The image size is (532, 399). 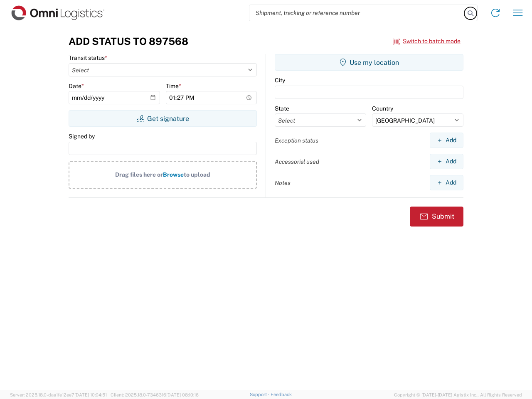 I want to click on span: Drag files here or, so click(x=139, y=175).